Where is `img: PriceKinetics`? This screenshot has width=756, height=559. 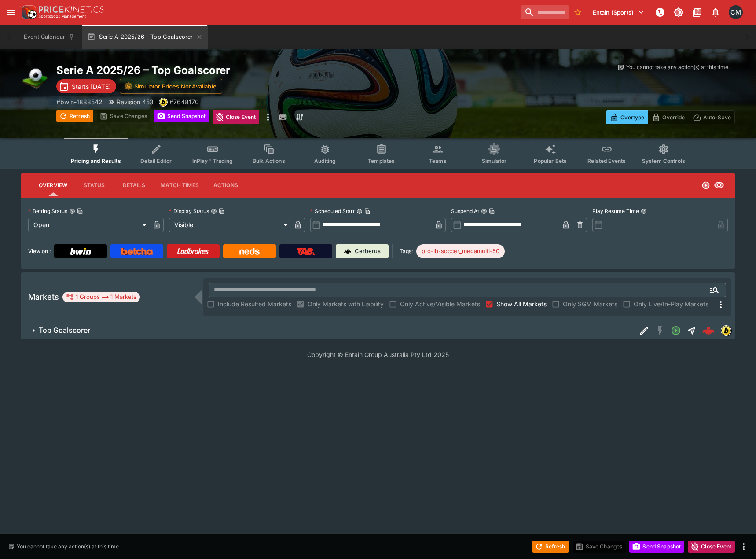 img: PriceKinetics is located at coordinates (71, 9).